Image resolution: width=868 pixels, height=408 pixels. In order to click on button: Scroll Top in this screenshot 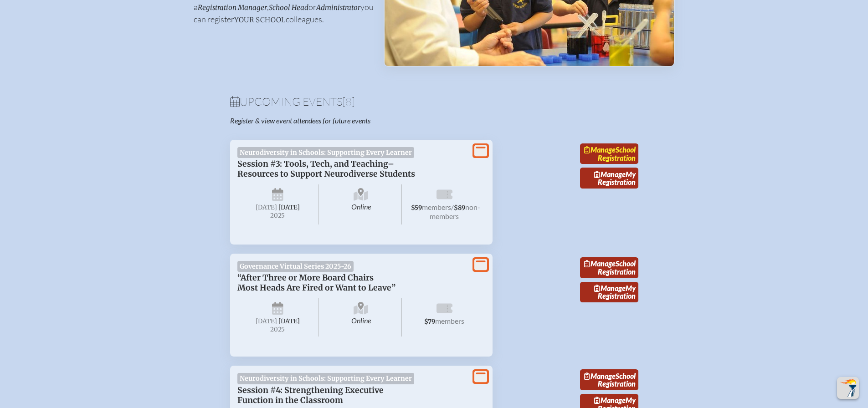, I will do `click(848, 388)`.